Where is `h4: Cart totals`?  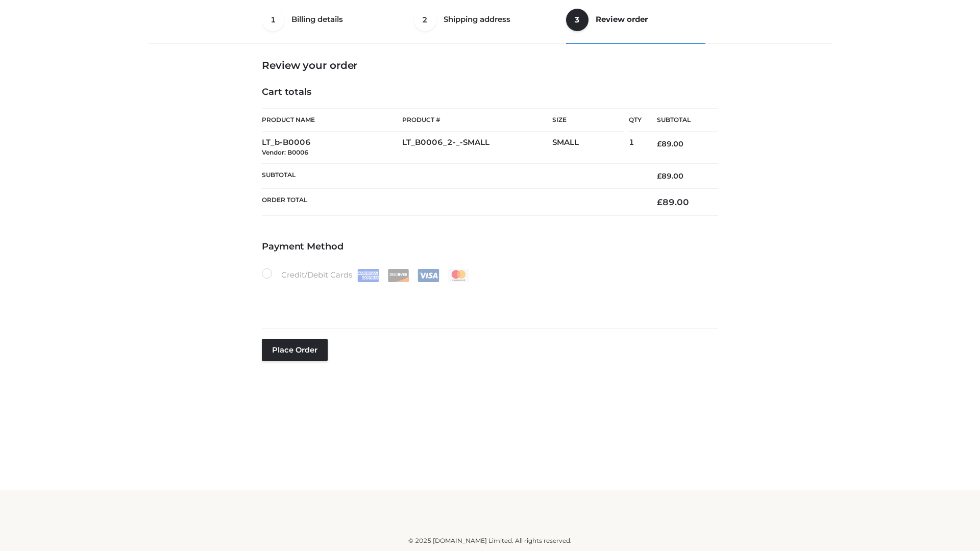 h4: Cart totals is located at coordinates (490, 92).